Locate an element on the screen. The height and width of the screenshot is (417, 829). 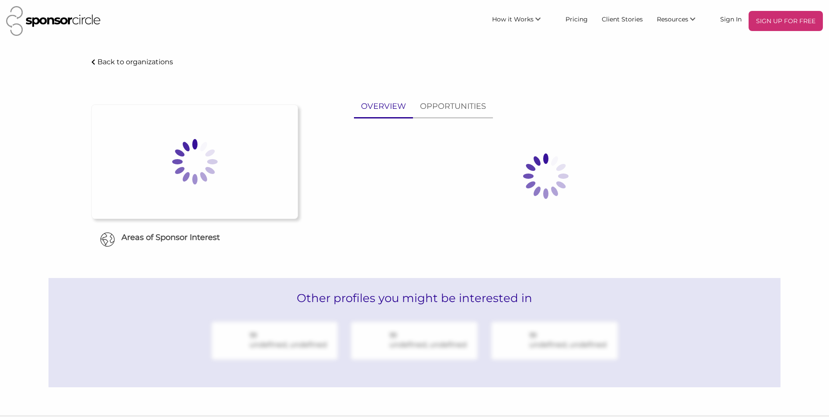
img: Sponsor Circle Logo is located at coordinates (53, 21).